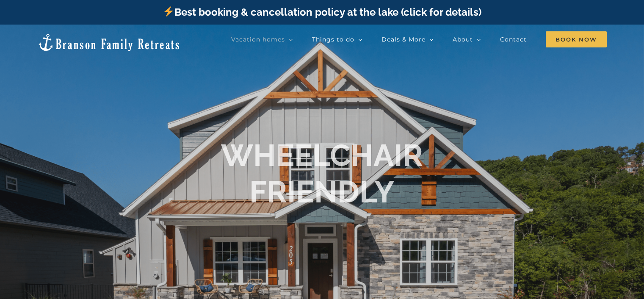  I want to click on a: Vacation homes, so click(262, 39).